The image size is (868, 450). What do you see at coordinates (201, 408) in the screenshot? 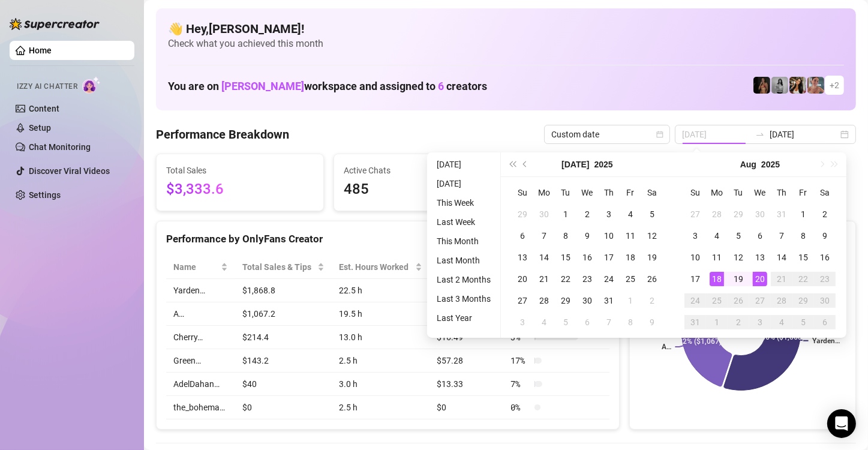
I see `td: the_bohema…` at bounding box center [201, 408].